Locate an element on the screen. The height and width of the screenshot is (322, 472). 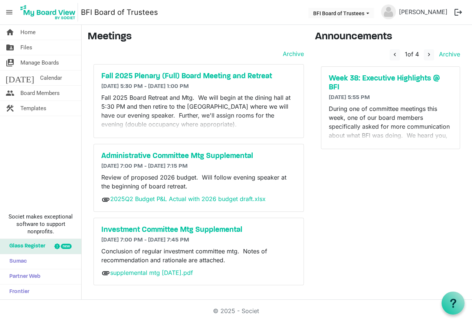
h5: Administrative Committee Mtg Supplemental is located at coordinates (198, 156).